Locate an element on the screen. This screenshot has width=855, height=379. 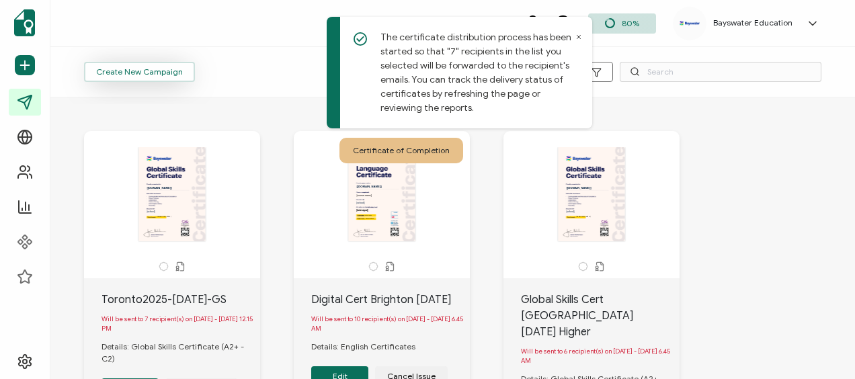
h5: Bayswater Education is located at coordinates (753, 23).